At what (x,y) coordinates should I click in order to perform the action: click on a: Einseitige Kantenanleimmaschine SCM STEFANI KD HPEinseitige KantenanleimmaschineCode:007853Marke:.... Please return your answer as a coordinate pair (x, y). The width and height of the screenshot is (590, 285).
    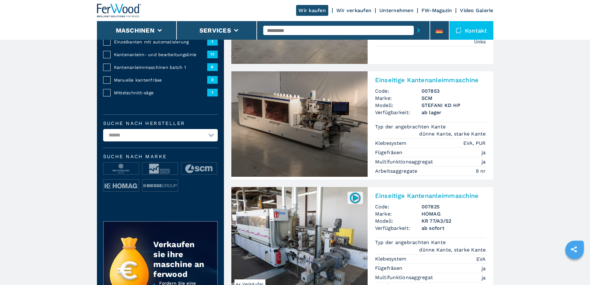
    Looking at the image, I should click on (362, 125).